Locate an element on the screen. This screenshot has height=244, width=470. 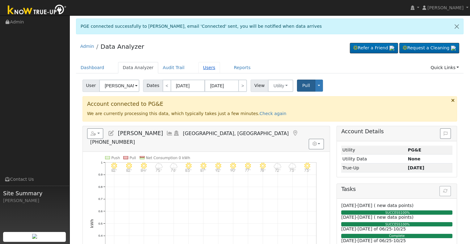
td: Utility is located at coordinates (374, 150).